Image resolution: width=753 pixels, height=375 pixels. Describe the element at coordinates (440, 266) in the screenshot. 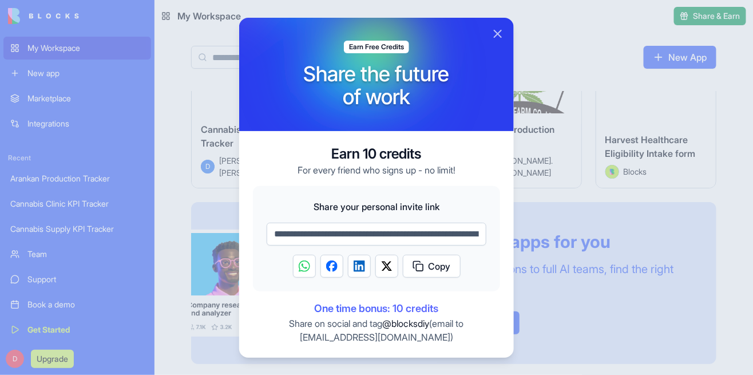

I see `span: Copy` at that location.